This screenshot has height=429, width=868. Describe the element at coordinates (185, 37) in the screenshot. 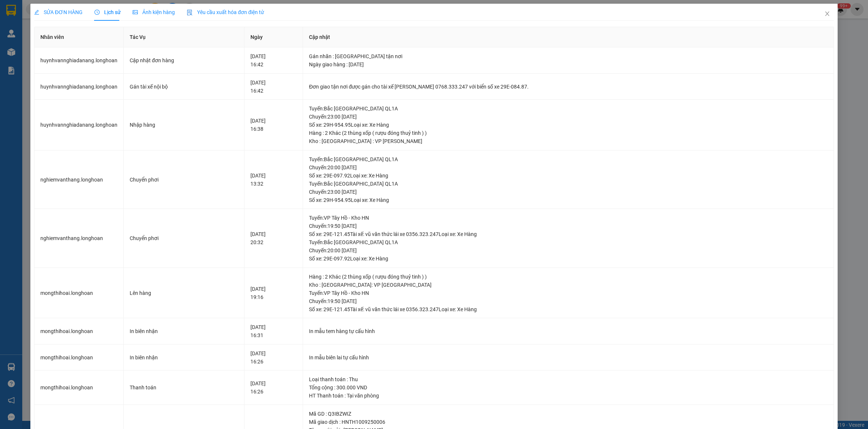

I see `th: Tác Vụ` at that location.